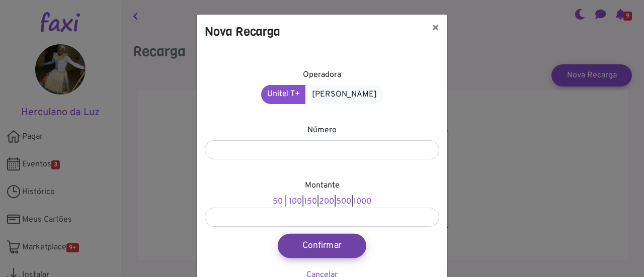  Describe the element at coordinates (362, 202) in the screenshot. I see `a: 1000` at that location.